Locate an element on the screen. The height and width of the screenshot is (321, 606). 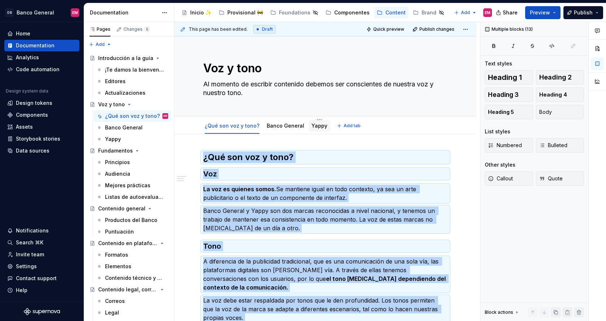
svg: Supernova Logo is located at coordinates (42, 311).